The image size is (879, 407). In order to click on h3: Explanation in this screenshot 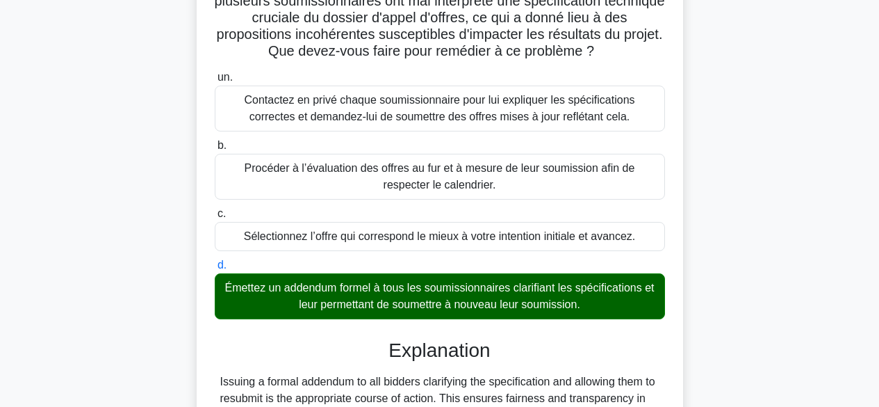, I will do `click(440, 350)`.